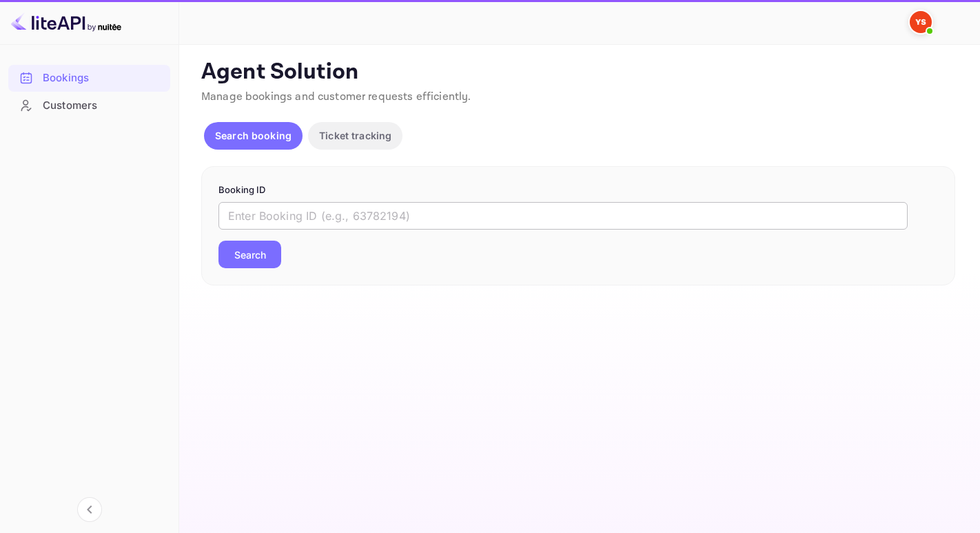 This screenshot has height=533, width=980. What do you see at coordinates (89, 77) in the screenshot?
I see `a: Bookings` at bounding box center [89, 77].